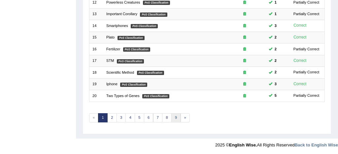 The height and width of the screenshot is (154, 338). What do you see at coordinates (148, 118) in the screenshot?
I see `a: 6` at bounding box center [148, 118].